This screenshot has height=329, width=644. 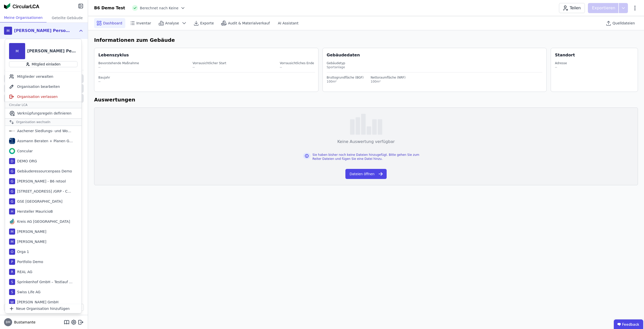 What do you see at coordinates (172, 23) in the screenshot?
I see `span: Analyse` at bounding box center [172, 23].